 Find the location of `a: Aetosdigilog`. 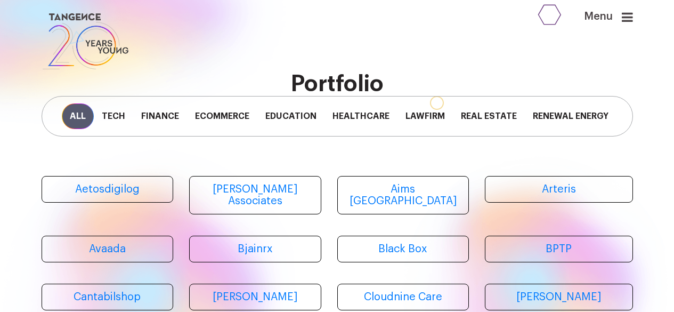

a: Aetosdigilog is located at coordinates (108, 189).